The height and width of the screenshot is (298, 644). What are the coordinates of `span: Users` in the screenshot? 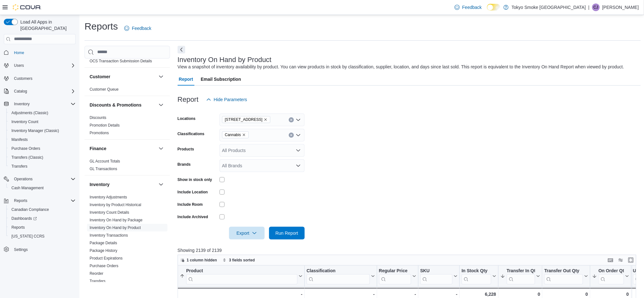 It's located at (44, 66).